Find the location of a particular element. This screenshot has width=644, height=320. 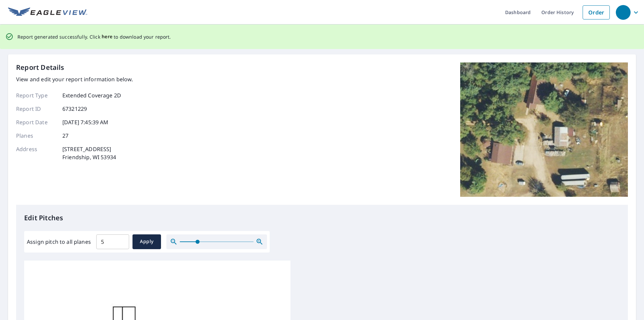

button: Apply is located at coordinates (146, 242).